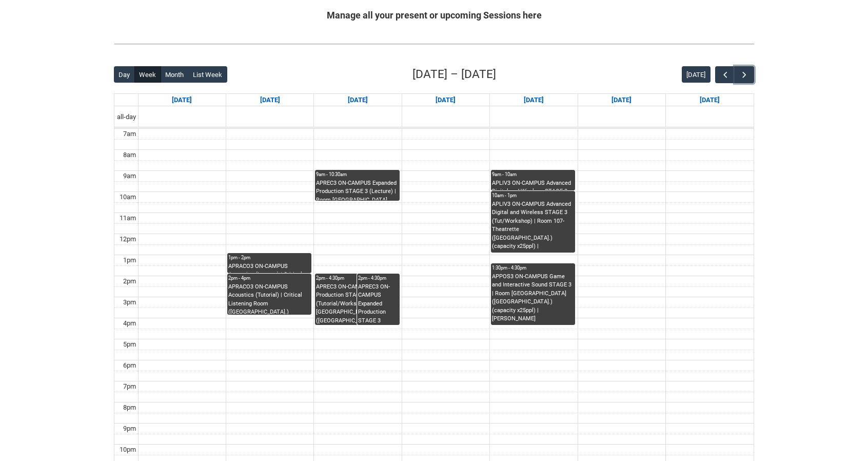 The width and height of the screenshot is (868, 461). Describe the element at coordinates (128, 219) in the screenshot. I see `div: 11am` at that location.